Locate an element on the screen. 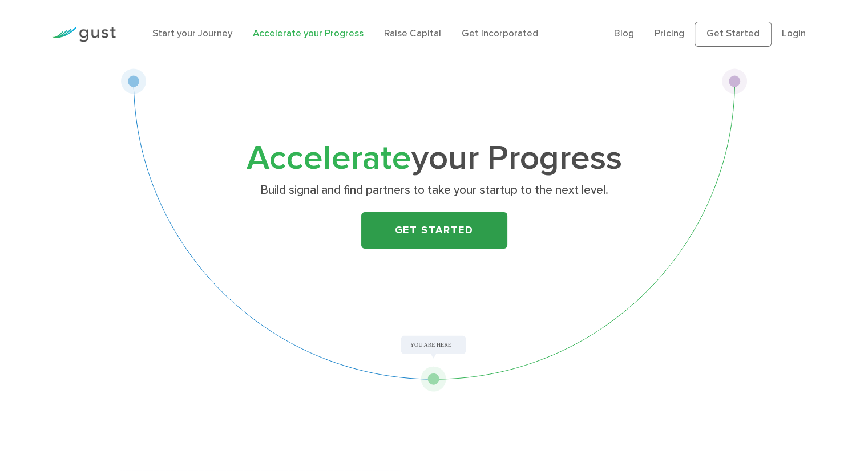  a: Get Incorporated is located at coordinates (500, 34).